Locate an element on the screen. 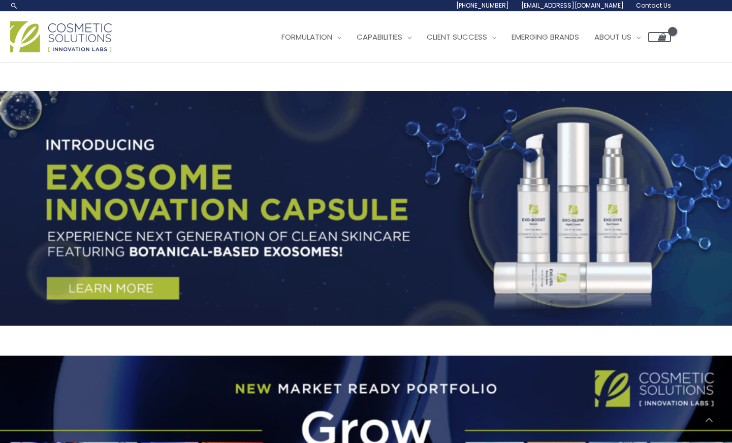  a: About Us is located at coordinates (617, 37).